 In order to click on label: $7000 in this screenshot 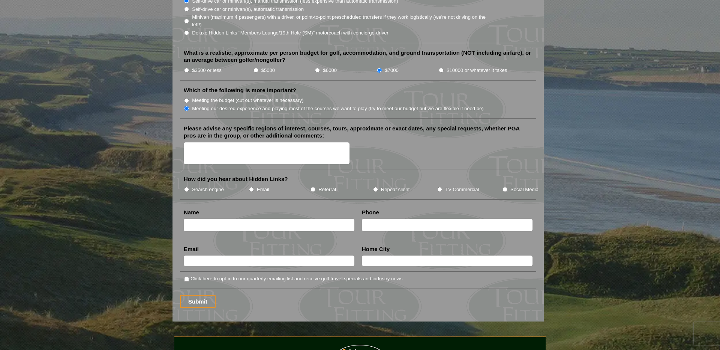, I will do `click(392, 71)`.